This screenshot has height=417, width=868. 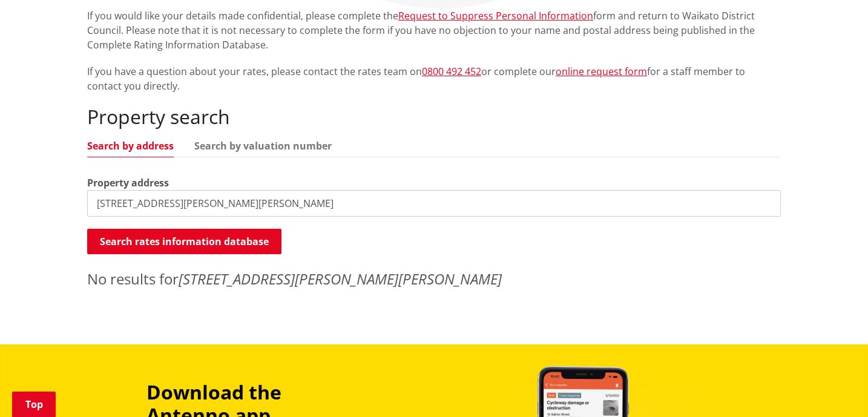 I want to click on p: If you would like your details made confidential, please complete the form and return to Waikato ..., so click(x=434, y=30).